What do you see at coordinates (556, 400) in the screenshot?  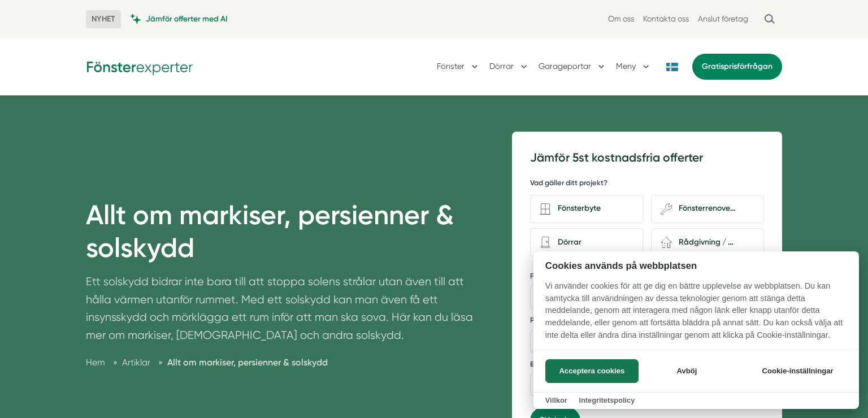 I see `a: Villkor` at bounding box center [556, 400].